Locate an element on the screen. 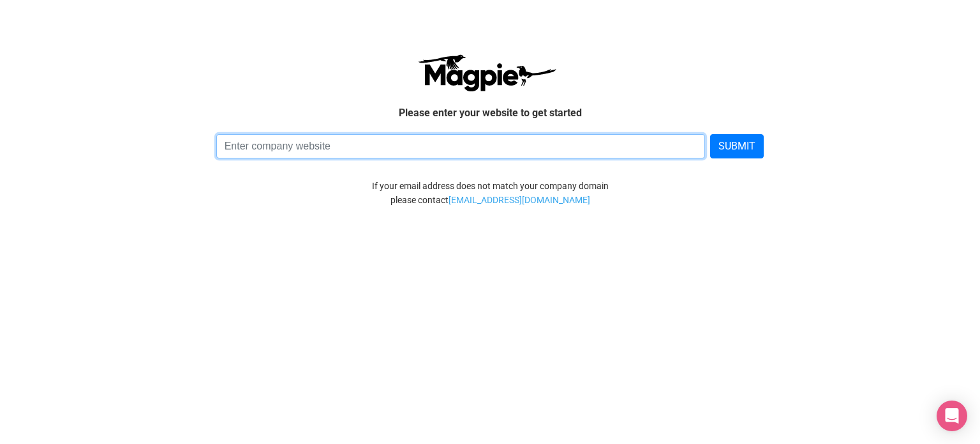  div: If your email address does not match your company domain is located at coordinates (490, 186).